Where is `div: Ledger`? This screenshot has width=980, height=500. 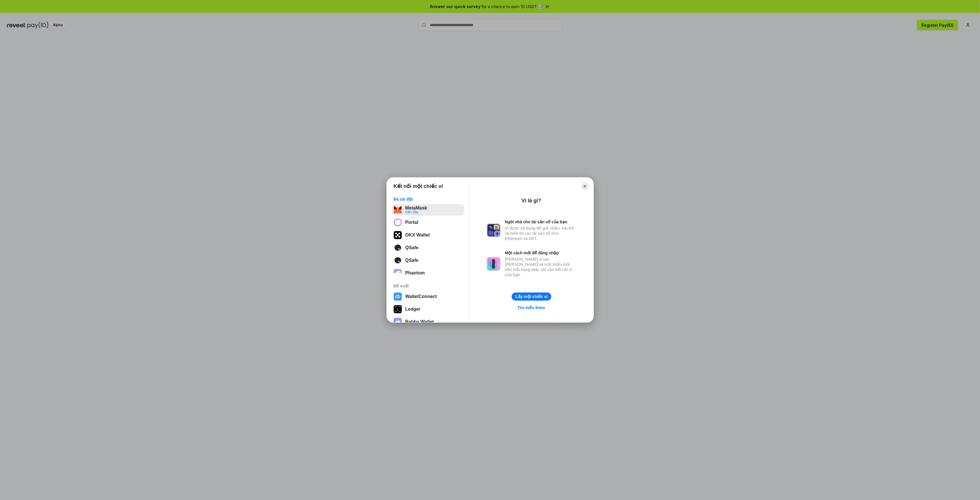 div: Ledger is located at coordinates (413, 310).